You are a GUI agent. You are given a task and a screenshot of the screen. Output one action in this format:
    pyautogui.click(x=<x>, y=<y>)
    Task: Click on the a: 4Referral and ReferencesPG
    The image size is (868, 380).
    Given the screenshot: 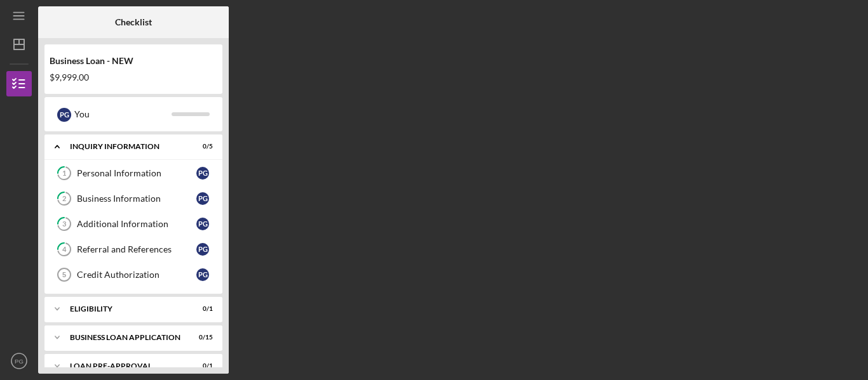 What is the action you would take?
    pyautogui.click(x=133, y=250)
    